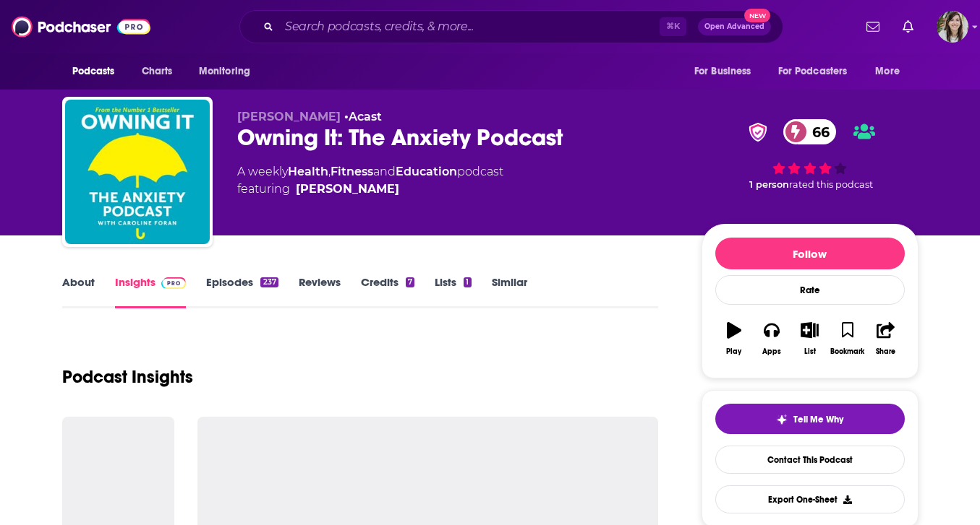 This screenshot has height=525, width=980. I want to click on span: Podcasts, so click(93, 72).